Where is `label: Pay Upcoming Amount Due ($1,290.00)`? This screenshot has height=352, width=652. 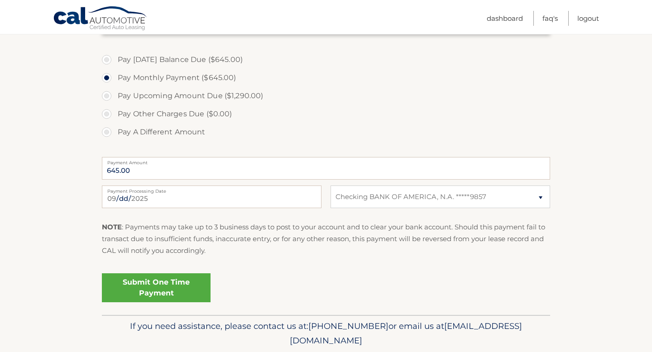 label: Pay Upcoming Amount Due ($1,290.00) is located at coordinates (326, 96).